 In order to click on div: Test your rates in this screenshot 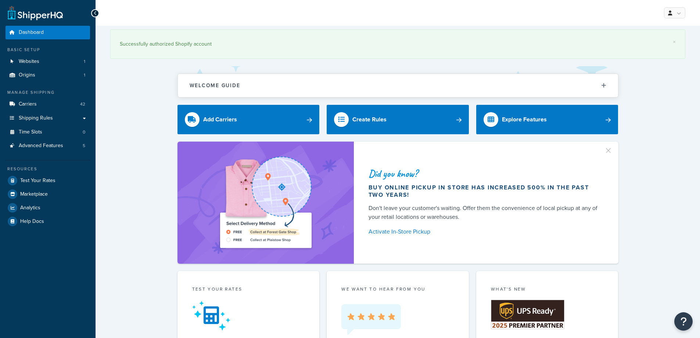, I will do `click(248, 290)`.